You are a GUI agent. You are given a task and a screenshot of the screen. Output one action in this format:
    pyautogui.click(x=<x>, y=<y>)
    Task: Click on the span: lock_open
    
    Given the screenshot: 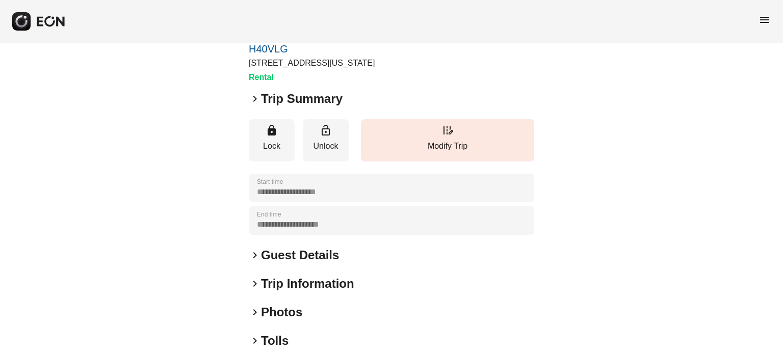 What is the action you would take?
    pyautogui.click(x=326, y=131)
    